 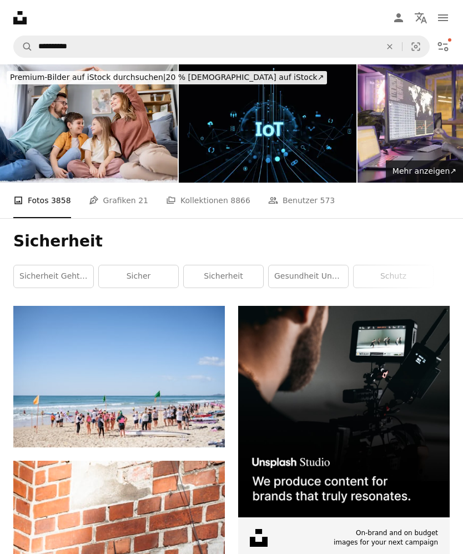 I want to click on a: Sicherheit, so click(x=223, y=277).